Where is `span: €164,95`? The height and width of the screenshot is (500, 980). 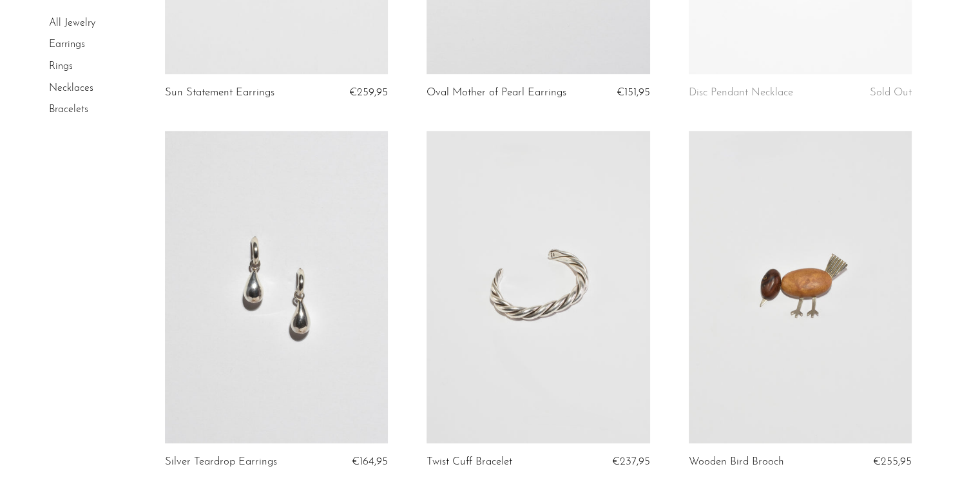 span: €164,95 is located at coordinates (370, 461).